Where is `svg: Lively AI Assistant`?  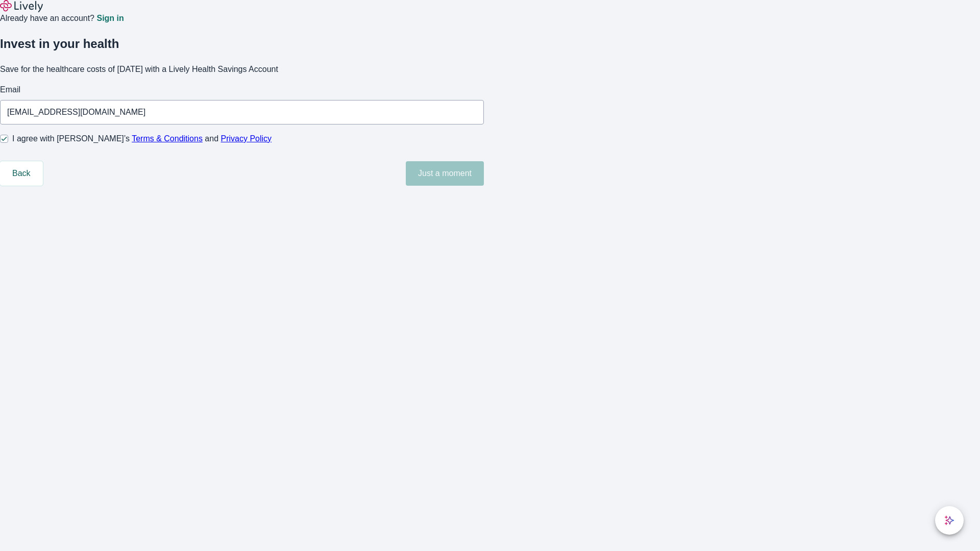 svg: Lively AI Assistant is located at coordinates (949, 520).